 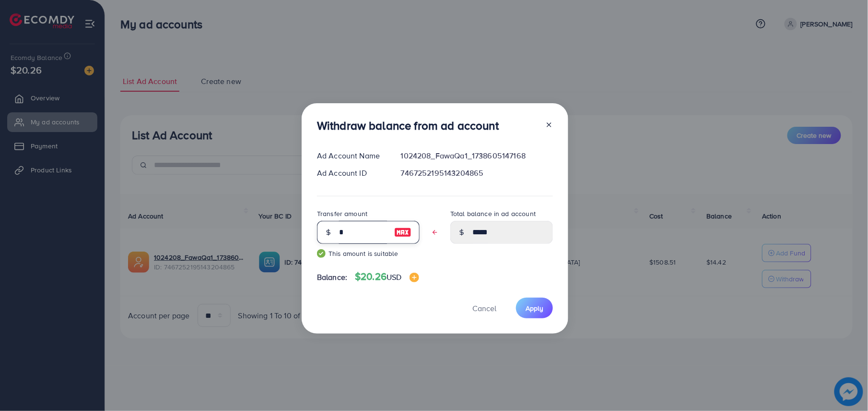 I want to click on label: Total balance in ad account, so click(x=493, y=214).